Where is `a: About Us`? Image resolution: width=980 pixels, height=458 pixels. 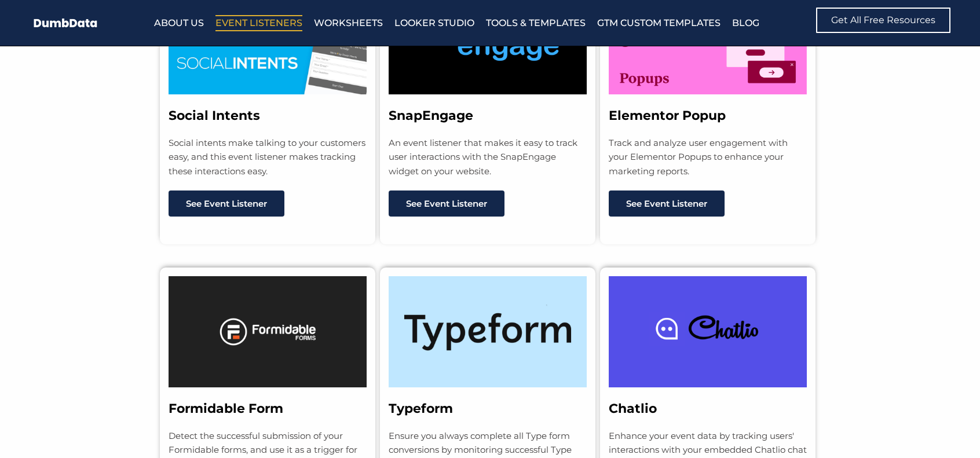 a: About Us is located at coordinates (179, 23).